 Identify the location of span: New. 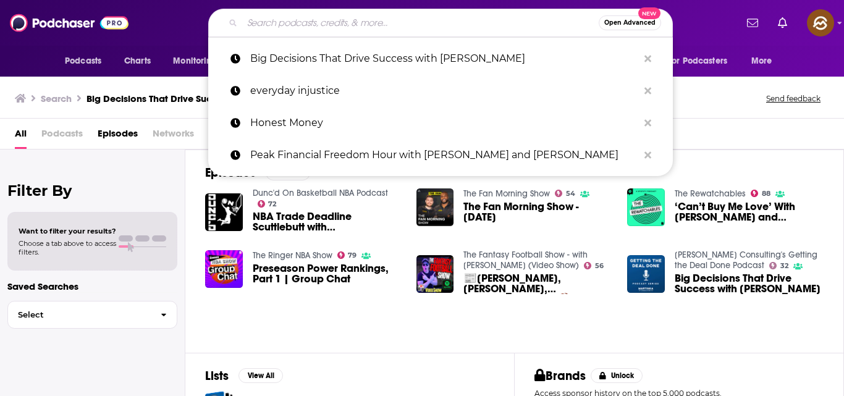
(650, 13).